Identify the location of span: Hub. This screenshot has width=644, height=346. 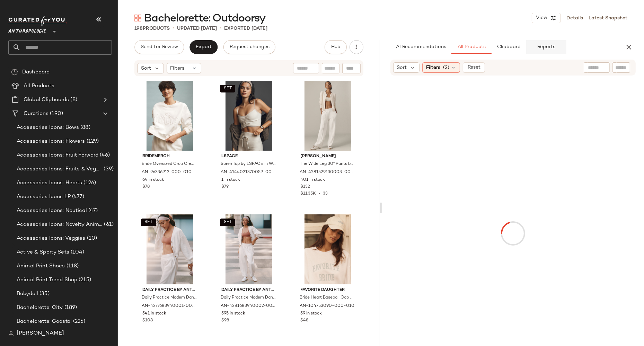
(335, 47).